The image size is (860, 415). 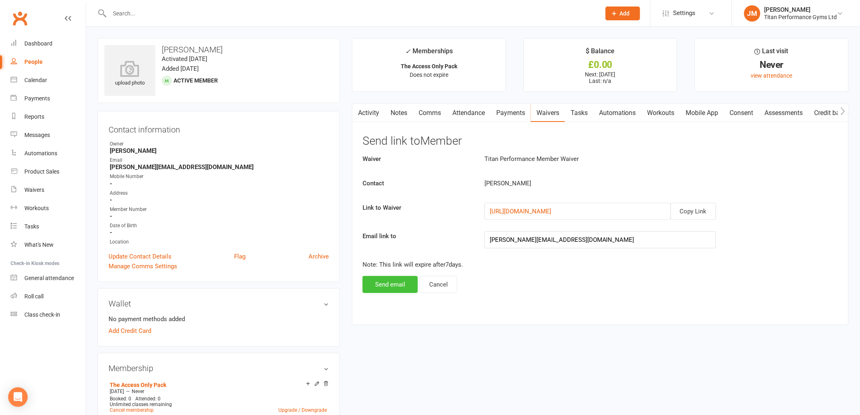 What do you see at coordinates (48, 80) in the screenshot?
I see `a: Calendar` at bounding box center [48, 80].